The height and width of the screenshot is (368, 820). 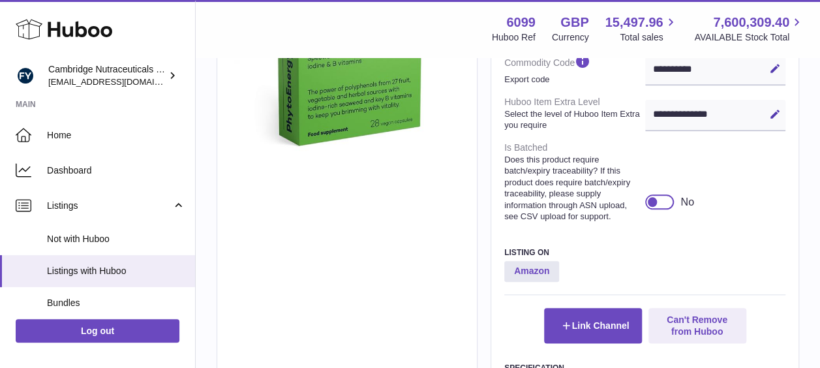 What do you see at coordinates (574, 113) in the screenshot?
I see `dt: Huboo Item Extra Level` at bounding box center [574, 113].